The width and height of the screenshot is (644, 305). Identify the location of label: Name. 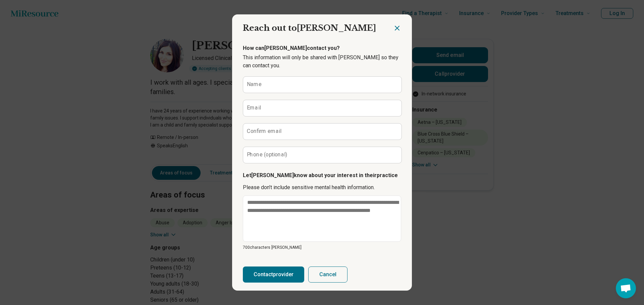
(254, 84).